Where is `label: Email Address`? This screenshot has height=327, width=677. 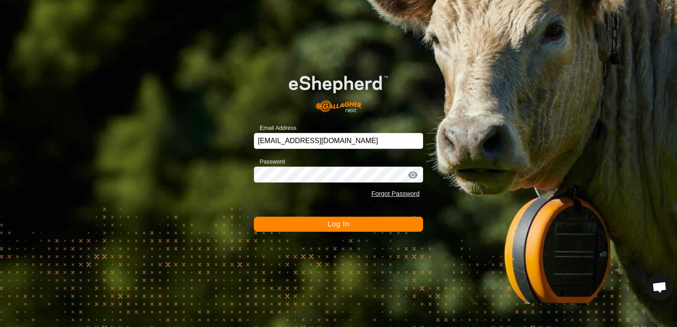 label: Email Address is located at coordinates (275, 128).